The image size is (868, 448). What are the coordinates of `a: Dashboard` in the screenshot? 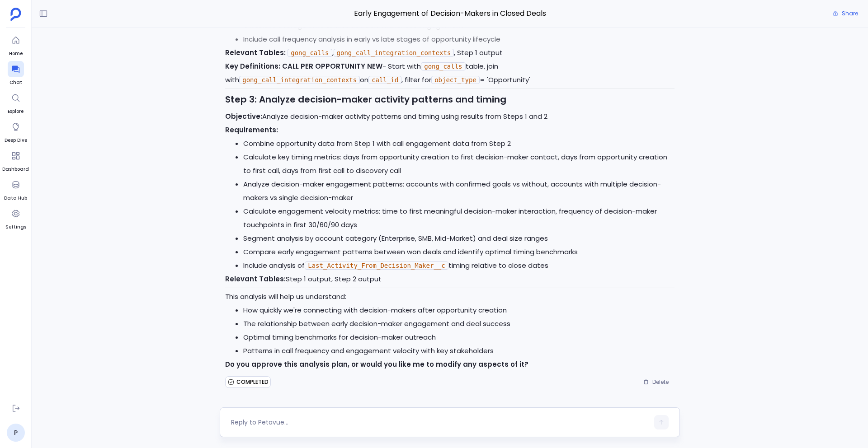 It's located at (15, 160).